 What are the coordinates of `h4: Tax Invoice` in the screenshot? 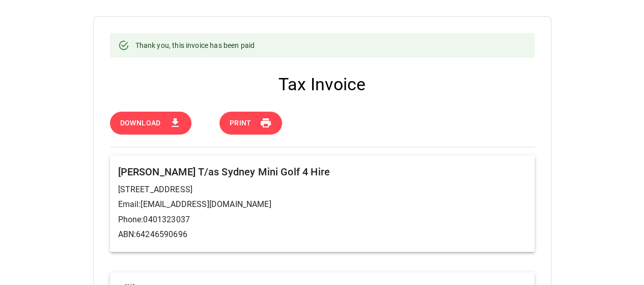 It's located at (322, 85).